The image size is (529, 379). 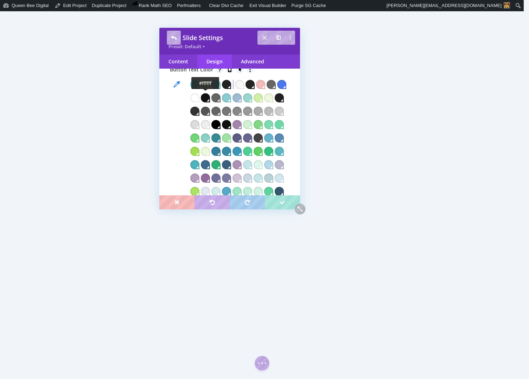 I want to click on div: Advanced, so click(x=253, y=62).